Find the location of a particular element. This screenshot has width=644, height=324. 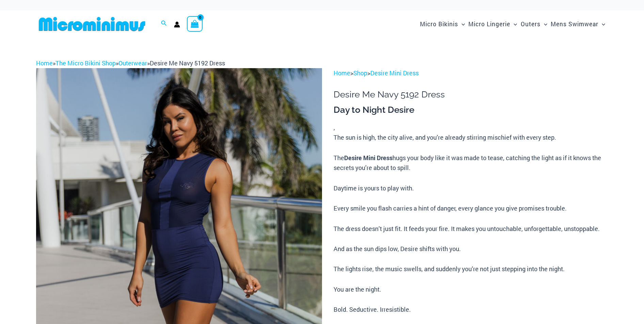

a: OutersMenu ToggleMenu Toggle is located at coordinates (534, 24).